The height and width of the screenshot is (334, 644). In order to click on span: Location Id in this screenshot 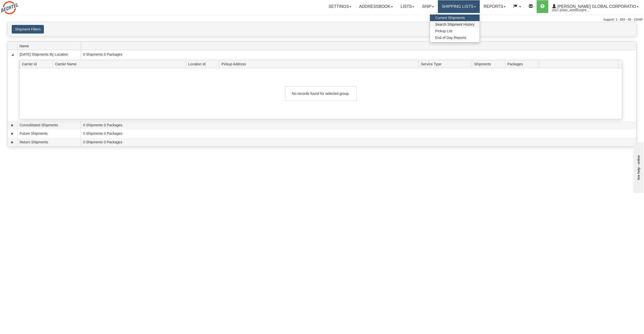, I will do `click(204, 64)`.